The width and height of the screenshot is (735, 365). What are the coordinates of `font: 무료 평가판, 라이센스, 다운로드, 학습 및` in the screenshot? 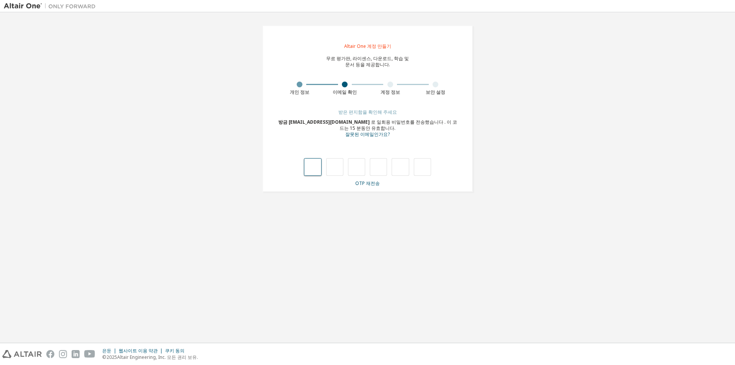 It's located at (367, 58).